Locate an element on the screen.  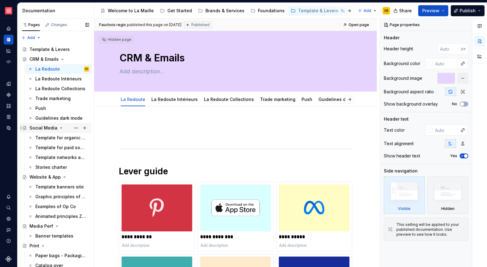
div: Show header text is located at coordinates (402, 156).